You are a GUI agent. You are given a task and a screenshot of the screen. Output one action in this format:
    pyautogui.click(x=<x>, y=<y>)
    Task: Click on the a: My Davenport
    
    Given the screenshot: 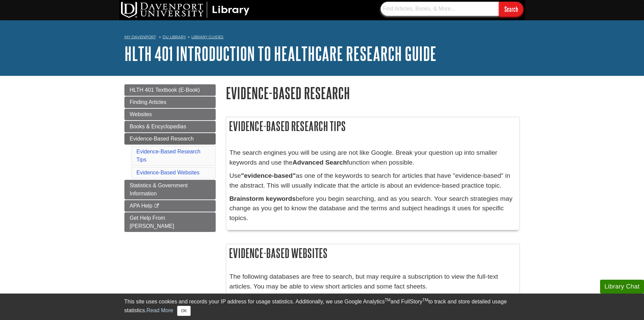 What is the action you would take?
    pyautogui.click(x=140, y=37)
    